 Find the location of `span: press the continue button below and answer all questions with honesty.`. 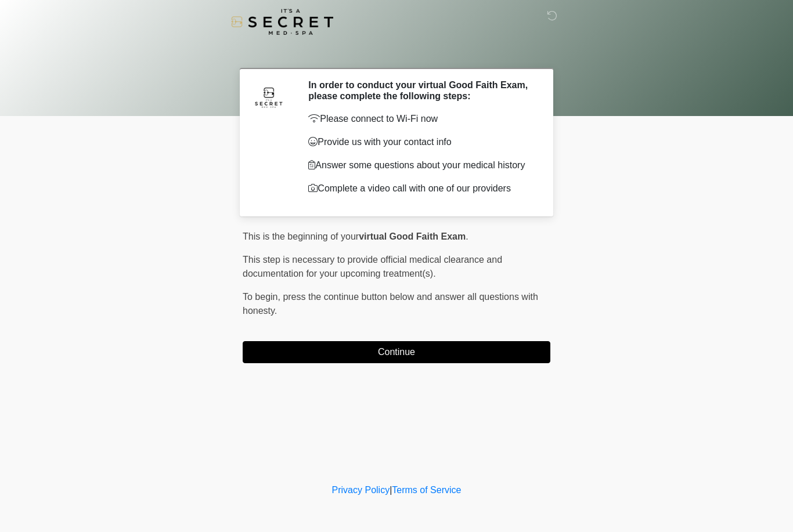

span: press the continue button below and answer all questions with honesty. is located at coordinates (390, 303).